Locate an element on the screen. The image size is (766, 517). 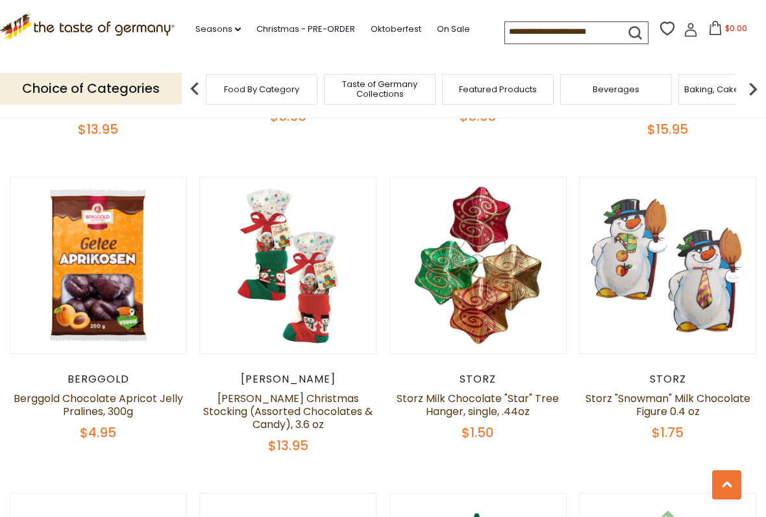
span: $0.00 is located at coordinates (736, 28).